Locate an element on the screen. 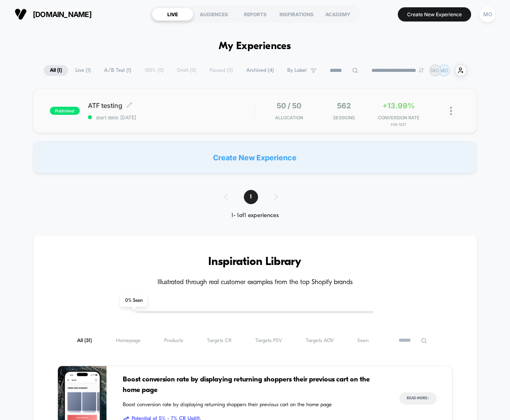  span: Targets PSV is located at coordinates (269, 340).